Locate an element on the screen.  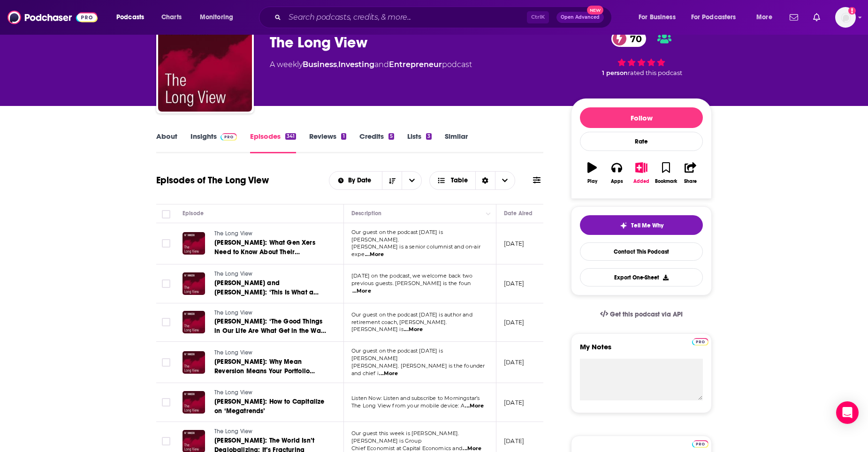
span: Ctrl K is located at coordinates (537, 18).